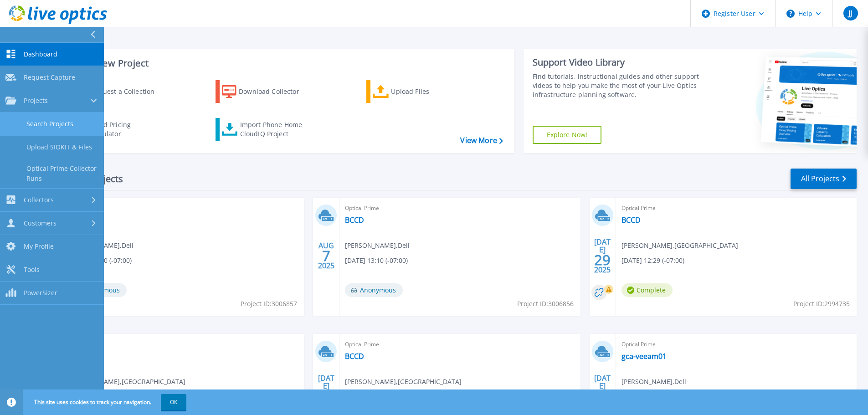 This screenshot has width=868, height=415. I want to click on div: Support Video Library, so click(617, 62).